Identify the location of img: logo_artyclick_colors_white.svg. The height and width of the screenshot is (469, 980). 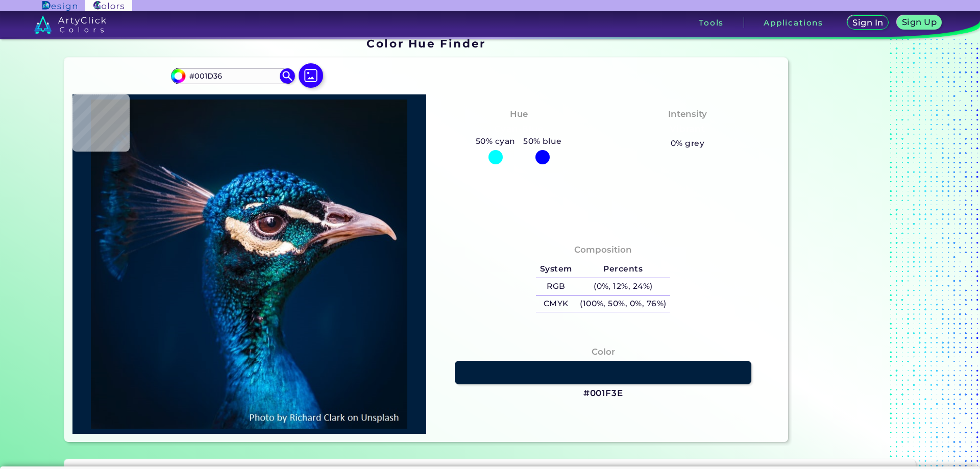
(70, 24).